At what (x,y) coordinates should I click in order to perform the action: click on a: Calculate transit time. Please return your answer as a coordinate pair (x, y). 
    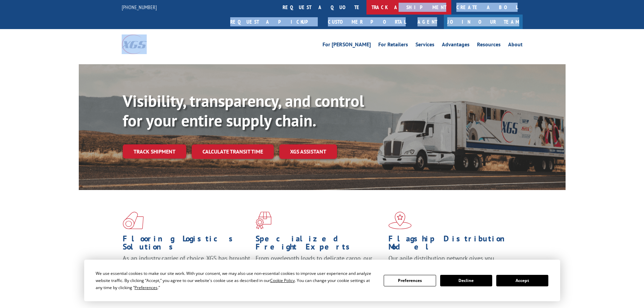
    Looking at the image, I should click on (233, 152).